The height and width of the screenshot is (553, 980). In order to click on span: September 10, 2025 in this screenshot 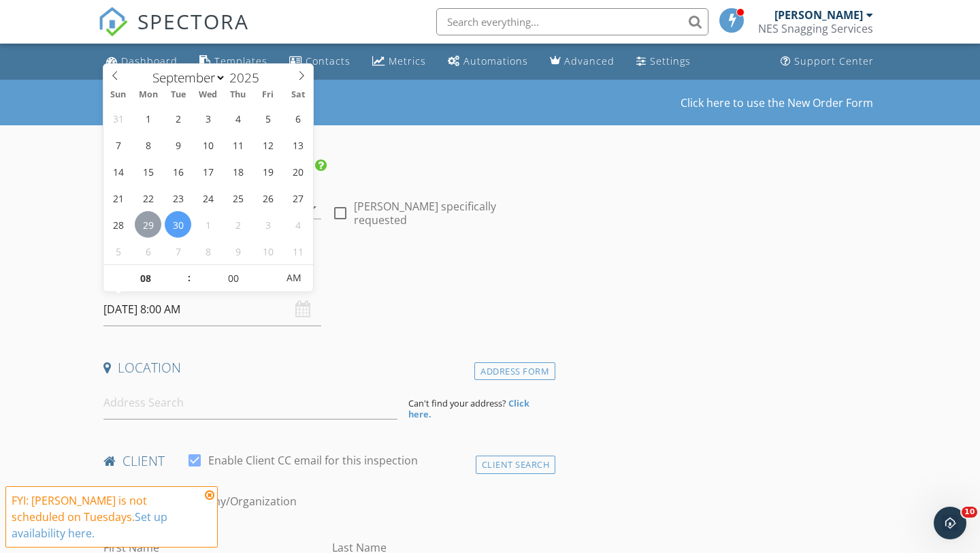, I will do `click(208, 145)`.